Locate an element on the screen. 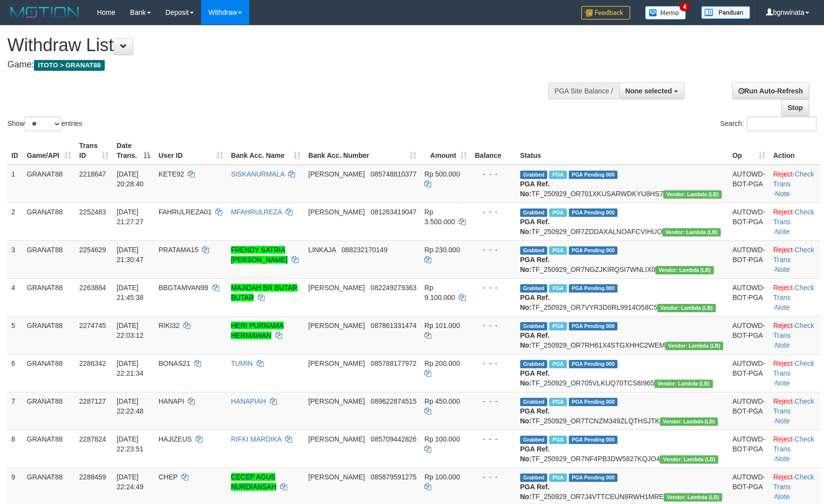 This screenshot has height=504, width=824. span: 2288459 is located at coordinates (93, 477).